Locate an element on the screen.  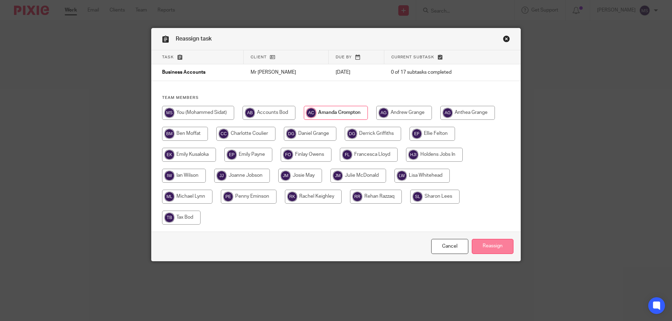
span: Current subtask is located at coordinates (412, 57).